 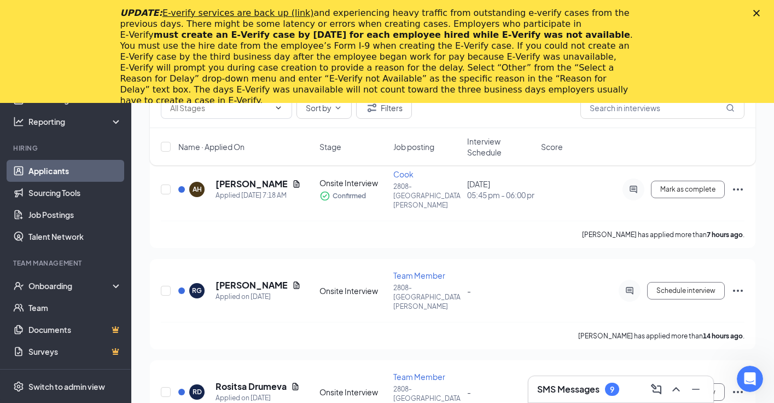 What do you see at coordinates (384, 108) in the screenshot?
I see `button: Filter Filters` at bounding box center [384, 108].